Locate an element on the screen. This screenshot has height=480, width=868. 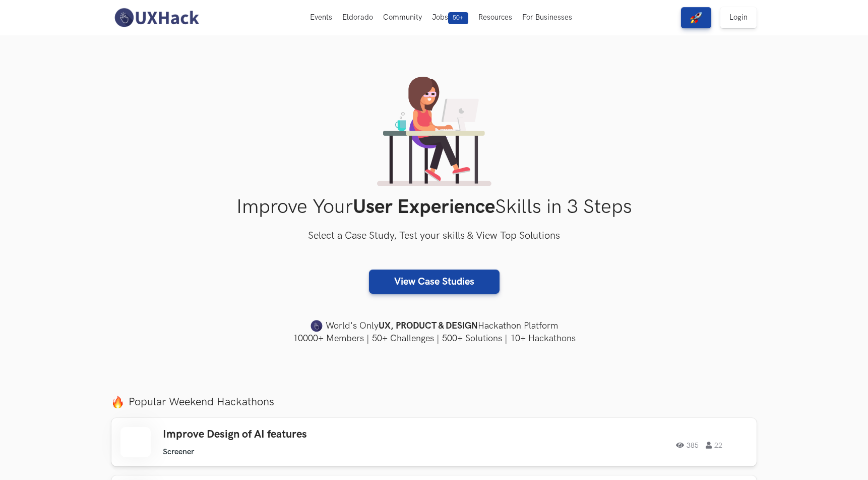
strong: User Experience is located at coordinates (424, 207).